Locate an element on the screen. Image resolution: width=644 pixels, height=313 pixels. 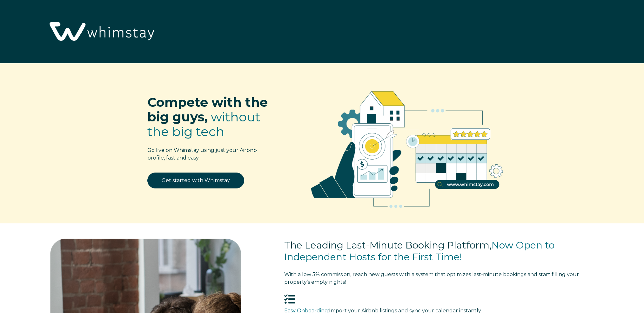
span: Go live on Whimstay using just your Airbnb profile, fast and easy is located at coordinates (202, 154).